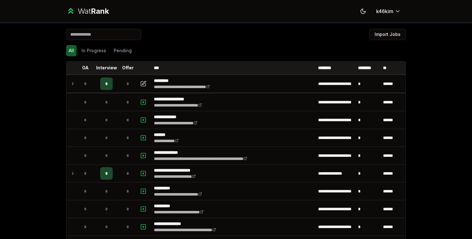  What do you see at coordinates (94, 51) in the screenshot?
I see `button: In Progress` at bounding box center [94, 51].